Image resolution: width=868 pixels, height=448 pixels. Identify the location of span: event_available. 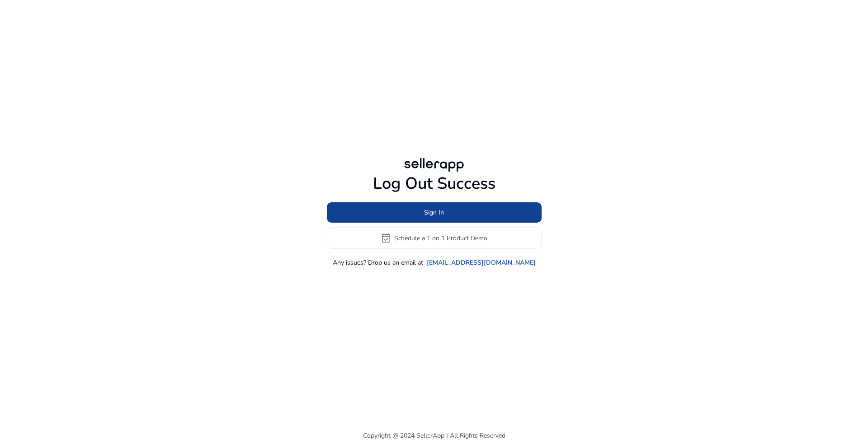
(386, 237).